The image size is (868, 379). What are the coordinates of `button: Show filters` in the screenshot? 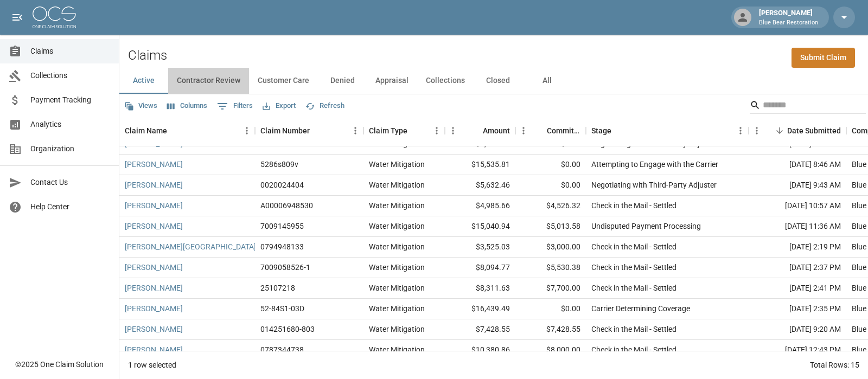 It's located at (235, 107).